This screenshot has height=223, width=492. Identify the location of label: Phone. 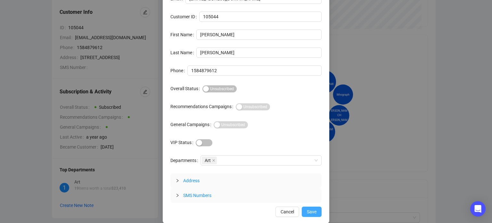
(179, 71).